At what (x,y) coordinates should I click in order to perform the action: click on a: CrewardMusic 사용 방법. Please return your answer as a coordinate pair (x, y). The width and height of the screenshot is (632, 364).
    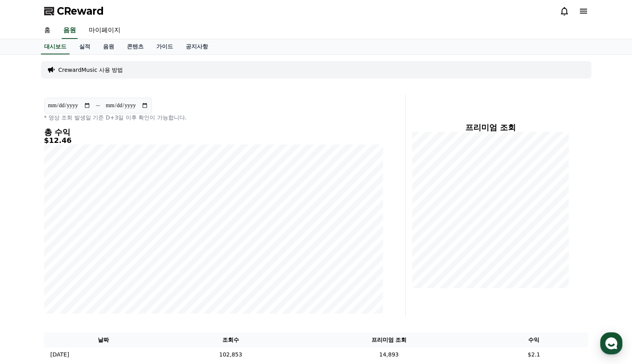
    Looking at the image, I should click on (90, 70).